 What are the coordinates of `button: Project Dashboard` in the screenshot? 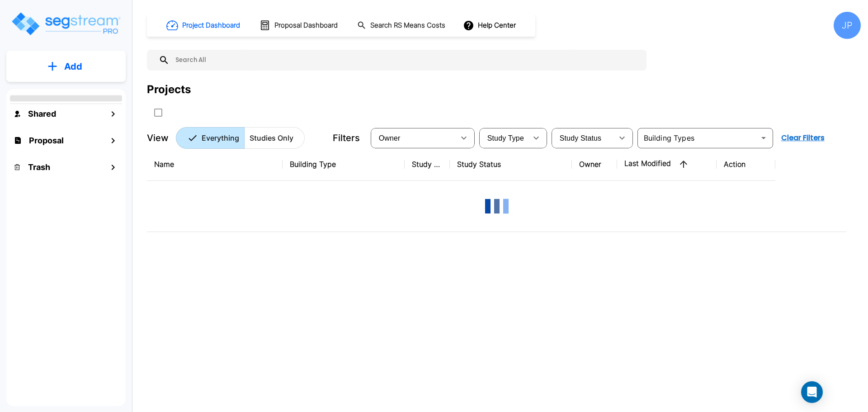 It's located at (204, 25).